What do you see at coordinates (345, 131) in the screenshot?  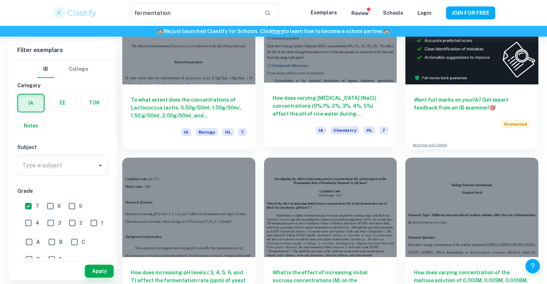 I see `span: Chemistry` at bounding box center [345, 131].